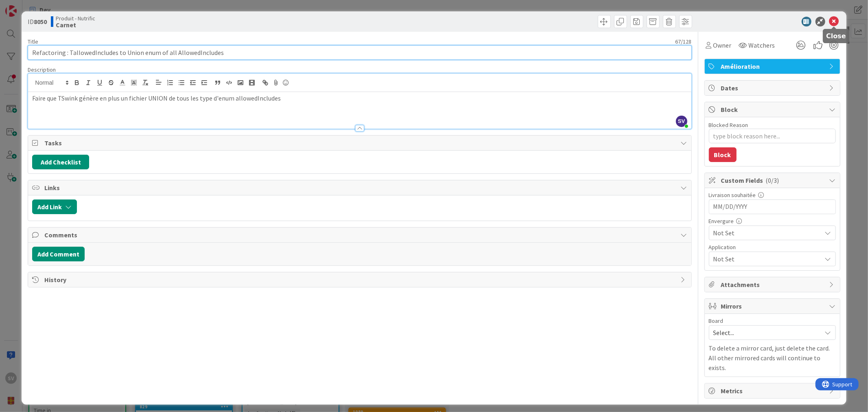 This screenshot has height=412, width=868. I want to click on button: Block, so click(723, 154).